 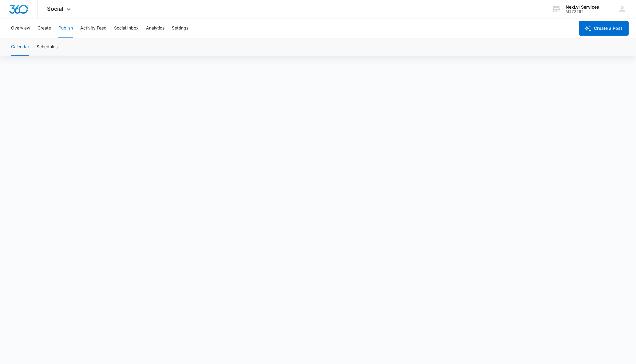 What do you see at coordinates (180, 28) in the screenshot?
I see `button: Settings` at bounding box center [180, 28].